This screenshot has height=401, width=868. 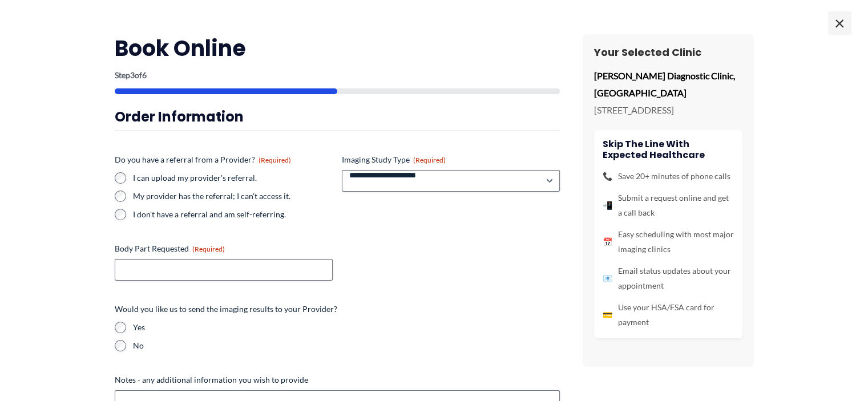 I want to click on label: Notes - any additional information you wish to provide, so click(x=337, y=379).